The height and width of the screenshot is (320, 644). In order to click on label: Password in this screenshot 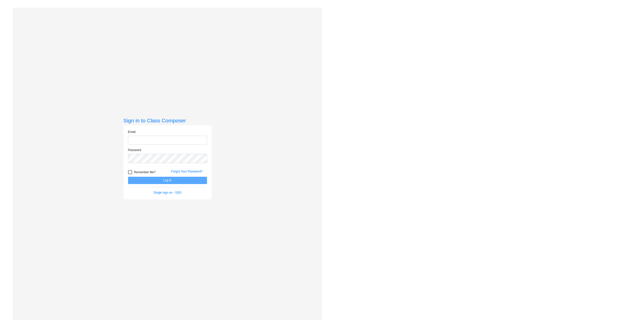, I will do `click(135, 150)`.